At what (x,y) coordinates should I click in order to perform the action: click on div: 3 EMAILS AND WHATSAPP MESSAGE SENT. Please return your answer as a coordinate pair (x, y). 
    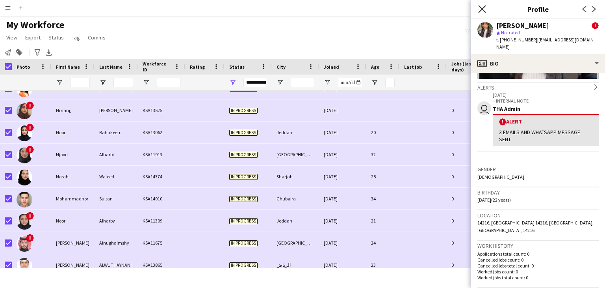
    Looking at the image, I should click on (545, 135).